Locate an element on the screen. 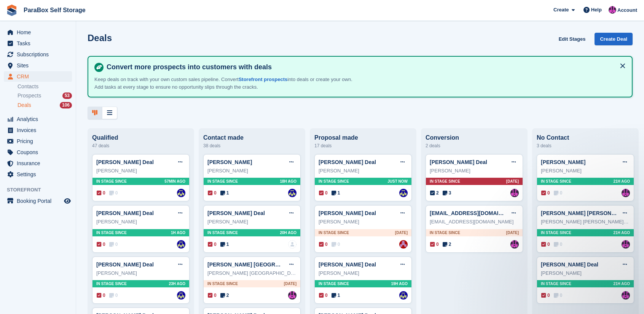 This screenshot has height=314, width=644. a: Contacts is located at coordinates (45, 86).